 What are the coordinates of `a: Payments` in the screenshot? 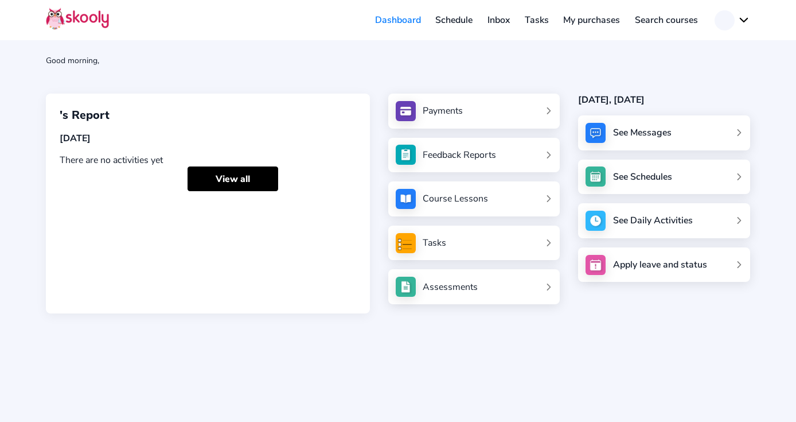 It's located at (474, 111).